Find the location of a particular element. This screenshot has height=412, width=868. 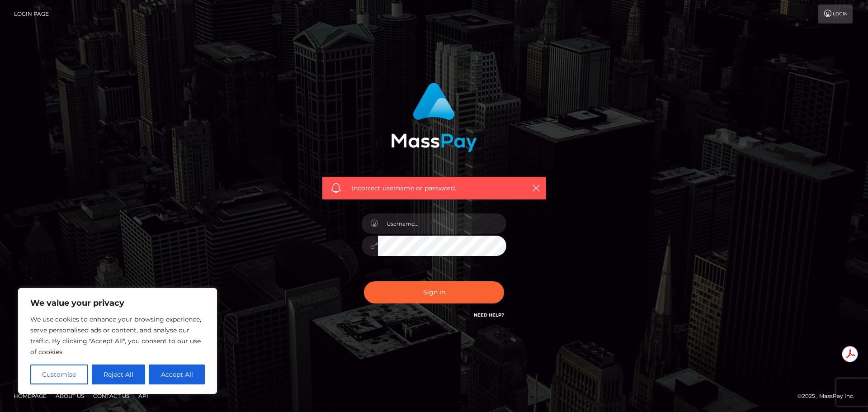

img: MassPay Login is located at coordinates (434, 117).